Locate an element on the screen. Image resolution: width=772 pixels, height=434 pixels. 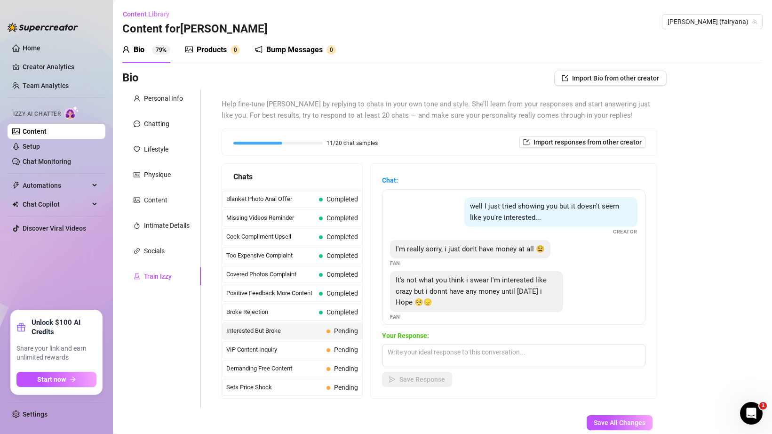
span: ana (fairyana) is located at coordinates (712, 22).